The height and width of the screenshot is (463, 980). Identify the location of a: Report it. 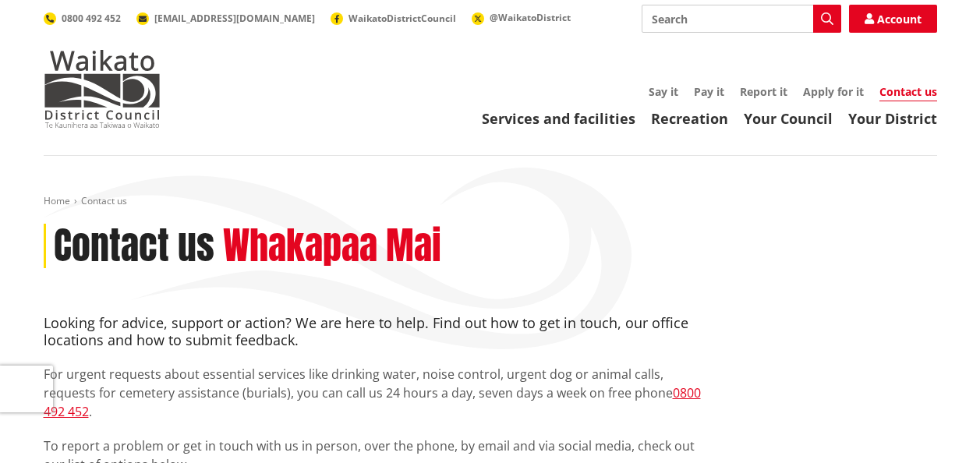
(763, 91).